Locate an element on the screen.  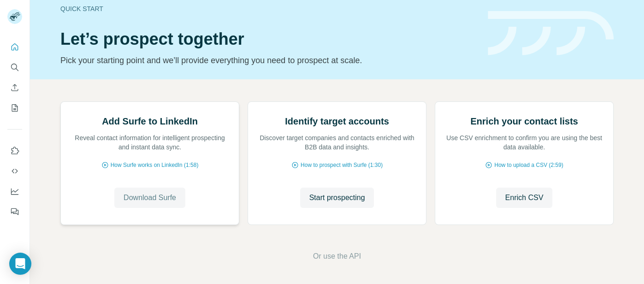
button: Feedback is located at coordinates (15, 212).